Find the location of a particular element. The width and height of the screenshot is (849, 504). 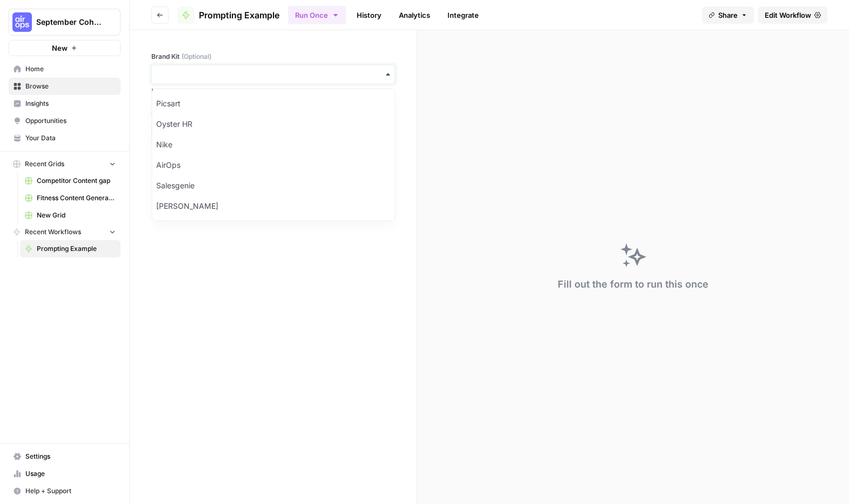

span: Settings is located at coordinates (70, 457).